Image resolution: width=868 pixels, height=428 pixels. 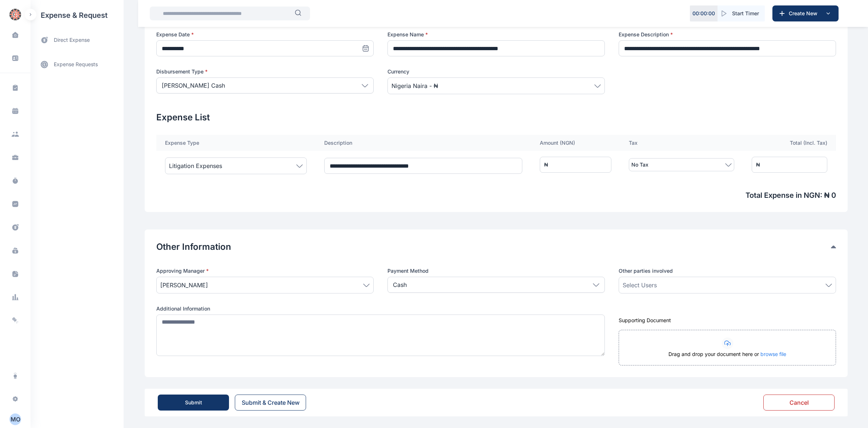 What do you see at coordinates (799, 402) in the screenshot?
I see `button: Cancel` at bounding box center [799, 402].